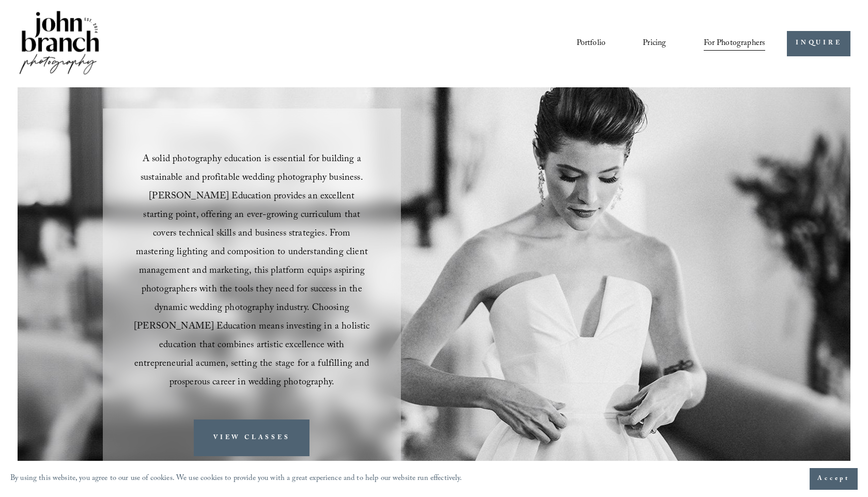 The width and height of the screenshot is (868, 497). I want to click on a: Pricing, so click(654, 43).